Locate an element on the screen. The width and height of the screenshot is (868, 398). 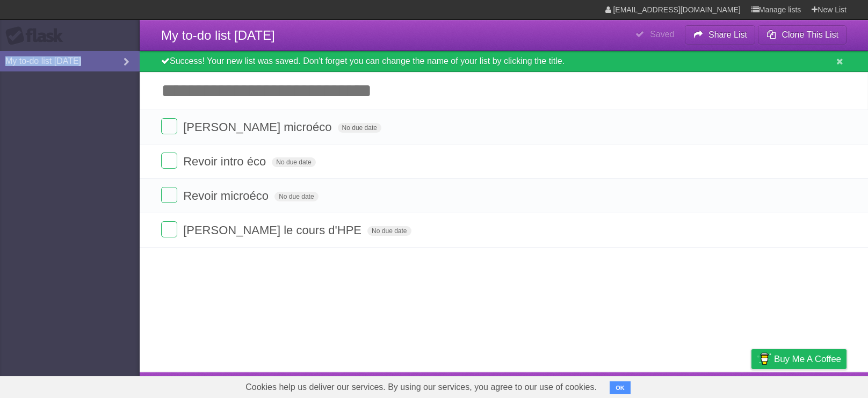
span: Cookies help us deliver our services. By using our services, you agree to our use of cookies. is located at coordinates (421, 387).